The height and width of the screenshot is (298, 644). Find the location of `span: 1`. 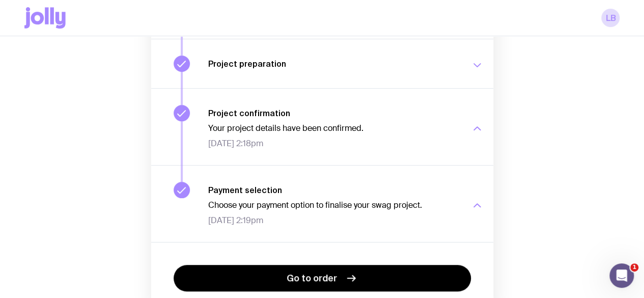

span: 1 is located at coordinates (635, 268).